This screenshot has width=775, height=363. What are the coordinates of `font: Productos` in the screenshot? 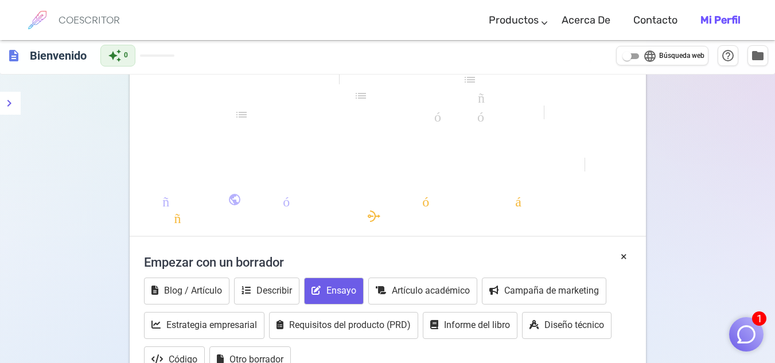 It's located at (513, 20).